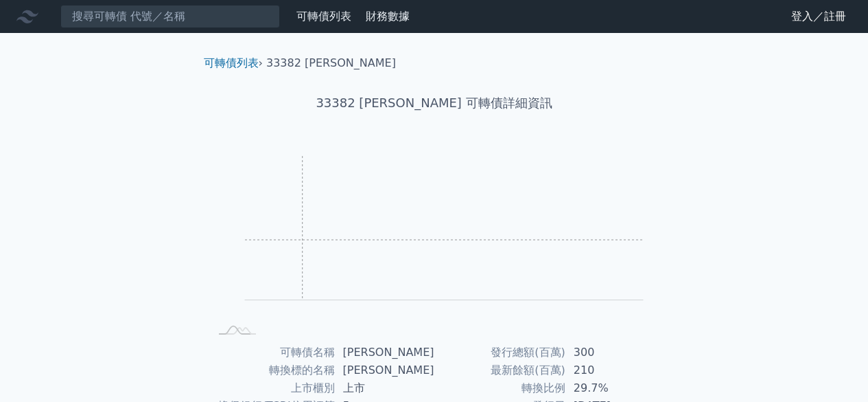  I want to click on td: 最新餘額(百萬), so click(499, 371).